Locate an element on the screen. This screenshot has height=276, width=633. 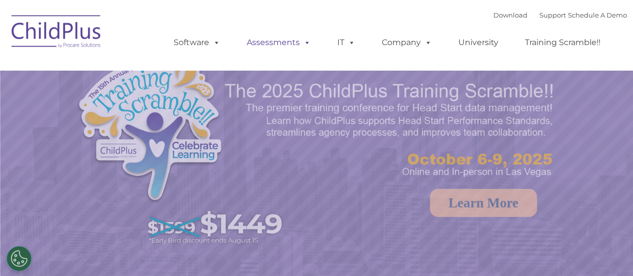
a: IT is located at coordinates (346, 43).